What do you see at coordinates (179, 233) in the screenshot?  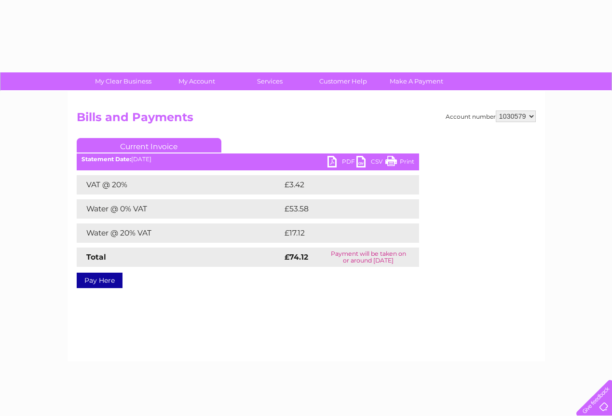 I see `td: Water @ 20% VAT` at bounding box center [179, 233].